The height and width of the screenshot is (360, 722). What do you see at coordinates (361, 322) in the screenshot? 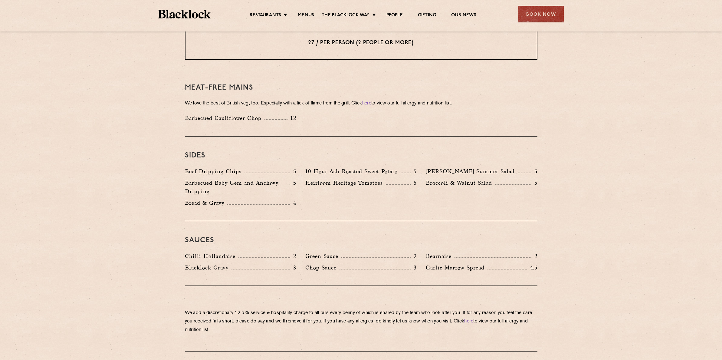
I see `p: We add a discretionary 12.5% service & hospitality charge to all bills every penny of which is sh...` at bounding box center [361, 322].